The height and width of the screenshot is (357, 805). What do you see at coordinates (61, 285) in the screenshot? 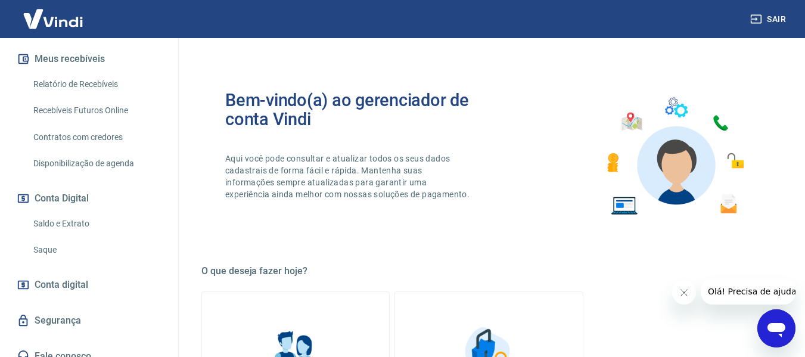
I see `span: Conta digital` at bounding box center [61, 285].